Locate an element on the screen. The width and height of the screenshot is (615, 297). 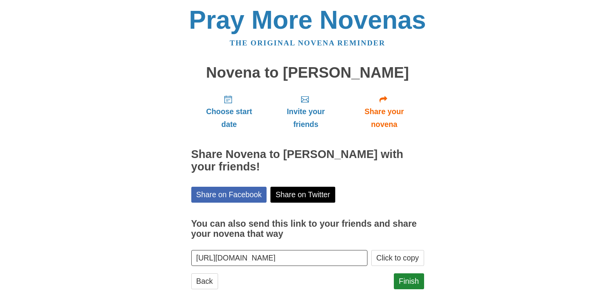
a: Share your novena is located at coordinates (384, 111).